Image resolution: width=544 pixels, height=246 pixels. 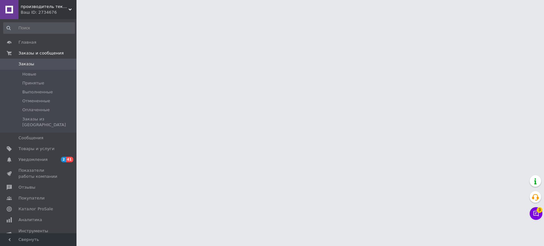 I want to click on span: Оплаченные, so click(x=36, y=110).